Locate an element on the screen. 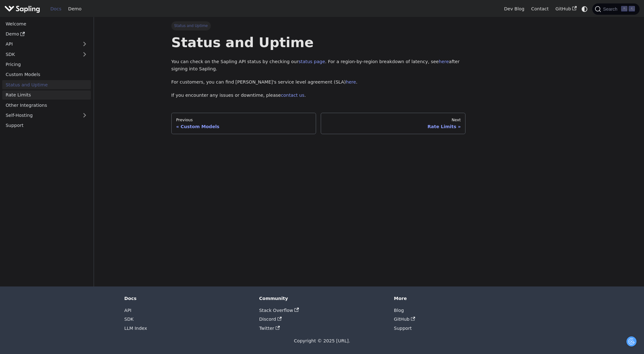 Image resolution: width=644 pixels, height=354 pixels. div: Custom Models is located at coordinates (244, 126).